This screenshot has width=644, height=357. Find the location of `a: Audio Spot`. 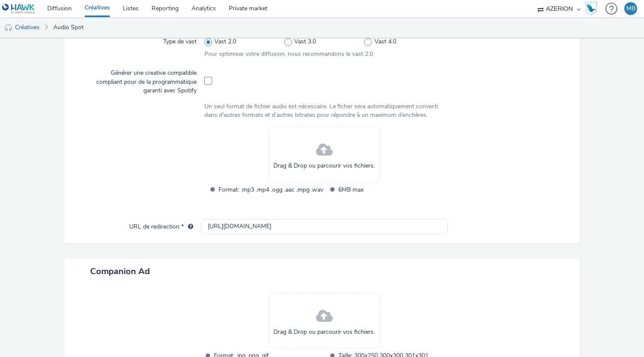

a: Audio Spot is located at coordinates (68, 28).